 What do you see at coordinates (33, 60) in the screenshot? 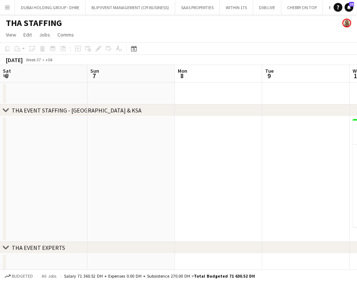
I see `span: Week 37` at bounding box center [33, 60].